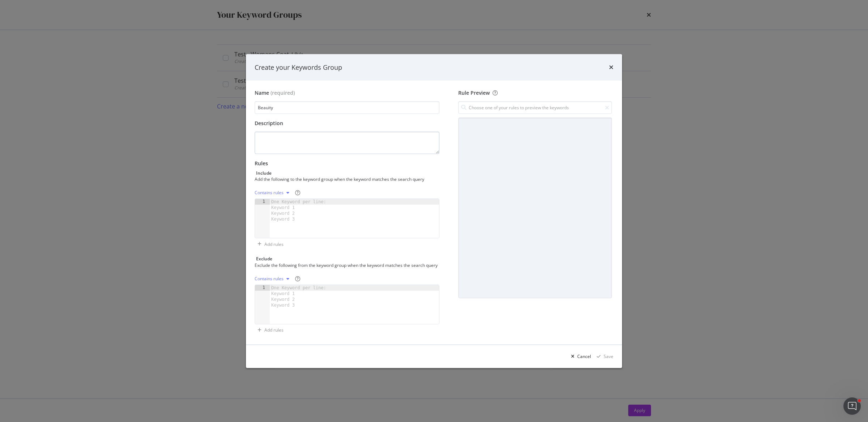  What do you see at coordinates (264, 259) in the screenshot?
I see `div: Exclude` at bounding box center [264, 259].